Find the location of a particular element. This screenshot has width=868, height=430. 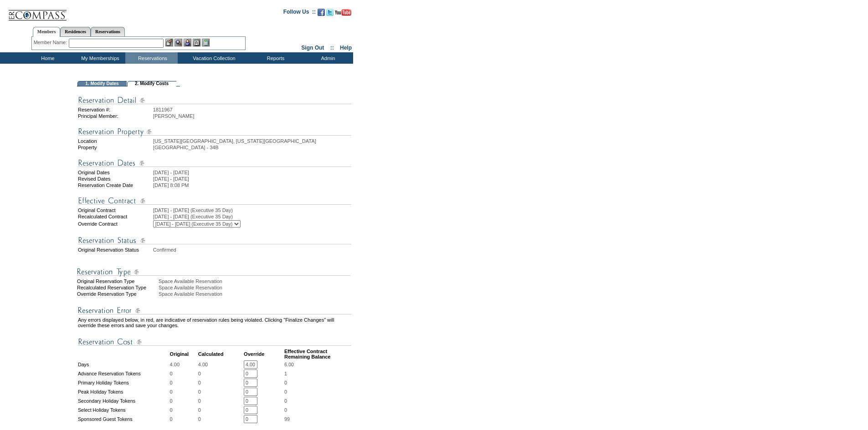

img: Reservation Cost is located at coordinates (215, 342).